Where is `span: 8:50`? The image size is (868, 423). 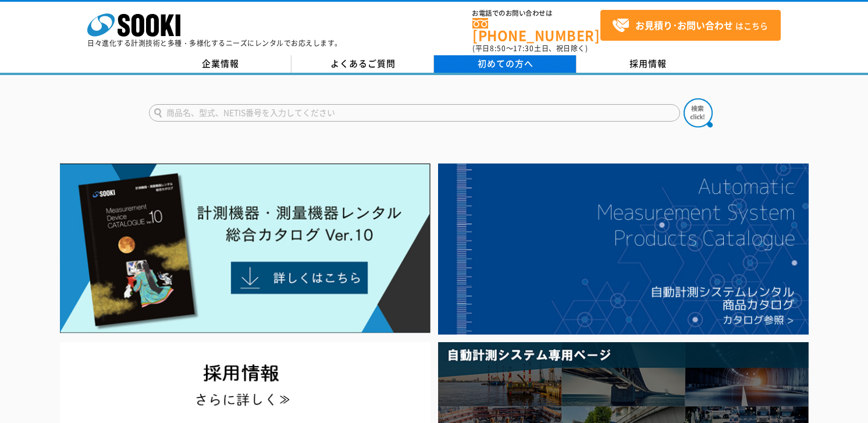
span: 8:50 is located at coordinates (498, 48).